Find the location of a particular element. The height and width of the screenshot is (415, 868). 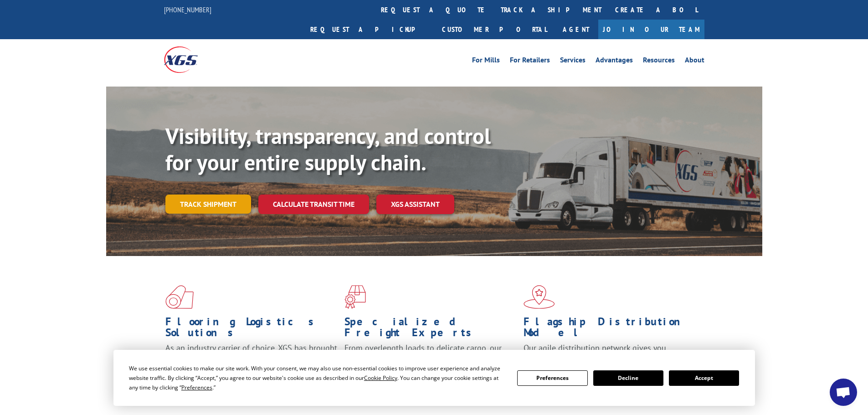

a: Services is located at coordinates (573, 62).